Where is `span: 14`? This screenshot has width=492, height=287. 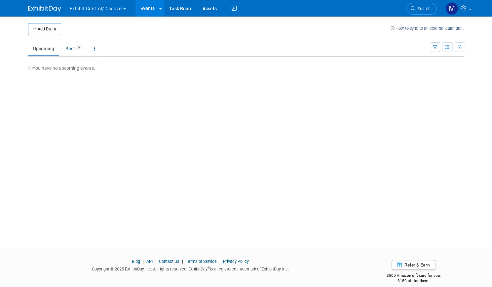
span: 14 is located at coordinates (79, 48).